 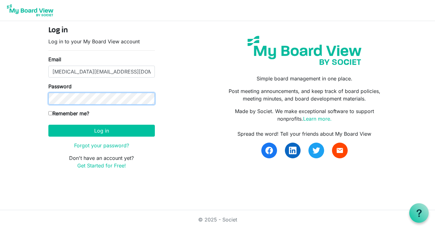 I want to click on a: Get Started for Free!, so click(x=102, y=166).